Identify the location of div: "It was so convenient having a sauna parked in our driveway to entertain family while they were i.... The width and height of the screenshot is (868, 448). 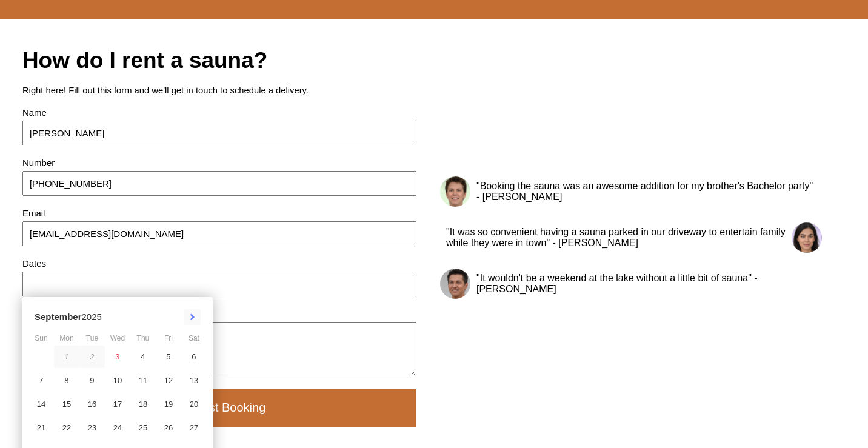
(616, 238).